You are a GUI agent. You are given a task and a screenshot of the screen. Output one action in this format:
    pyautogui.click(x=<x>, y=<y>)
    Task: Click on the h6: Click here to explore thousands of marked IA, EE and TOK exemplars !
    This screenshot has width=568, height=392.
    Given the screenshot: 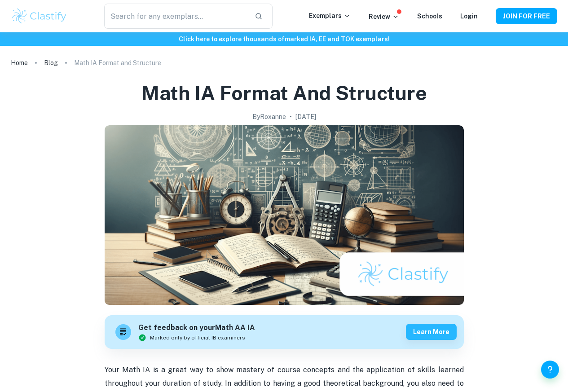 What is the action you would take?
    pyautogui.click(x=284, y=39)
    